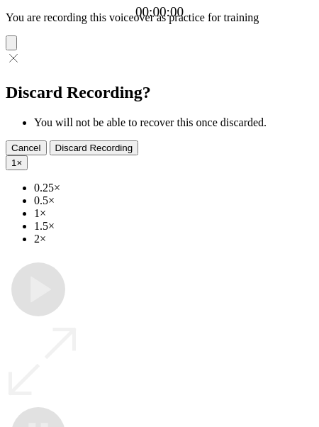 The width and height of the screenshot is (319, 427). What do you see at coordinates (159, 12) in the screenshot?
I see `a: 00:00:00` at bounding box center [159, 12].